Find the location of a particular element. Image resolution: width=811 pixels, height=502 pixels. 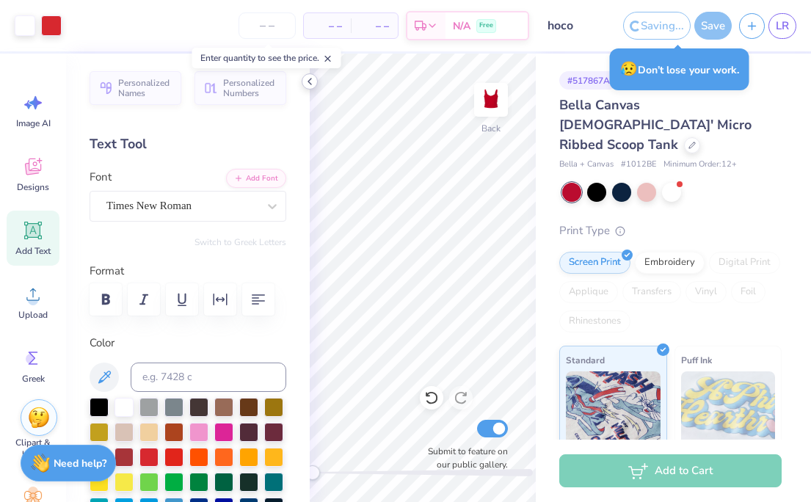

input: Untitled Design is located at coordinates (573, 26).